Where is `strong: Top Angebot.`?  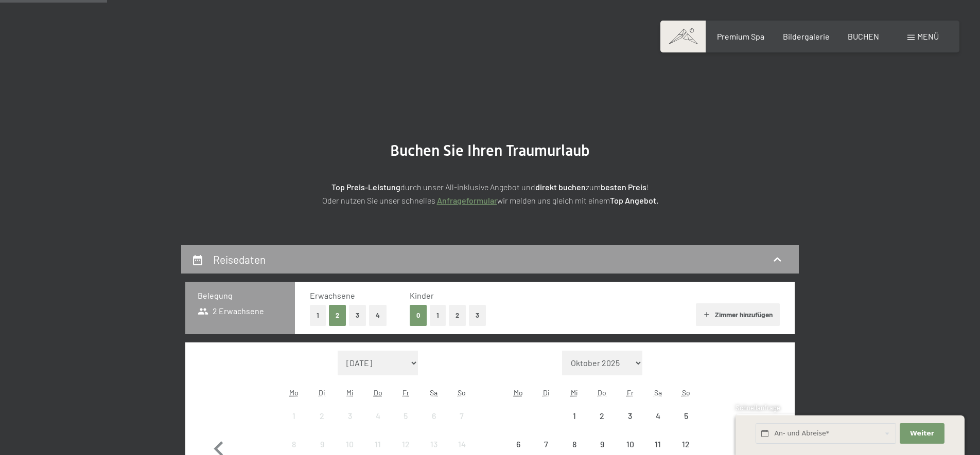
strong: Top Angebot. is located at coordinates (634, 200).